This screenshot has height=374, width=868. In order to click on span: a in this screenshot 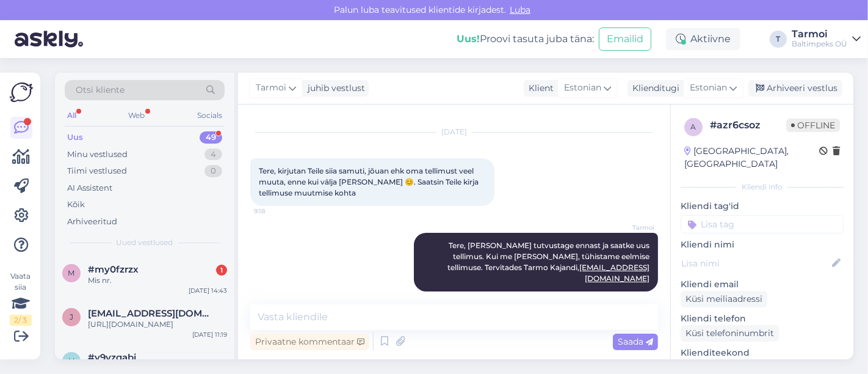, I will do `click(694, 127)`.